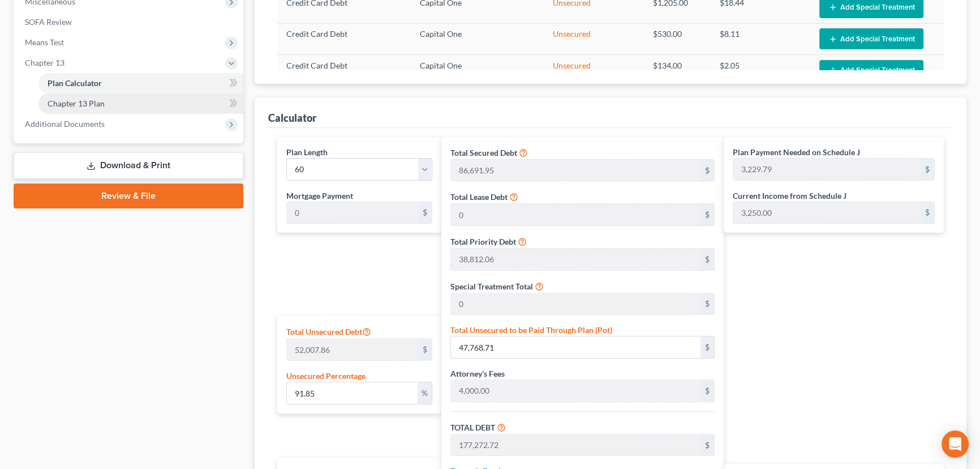  Describe the element at coordinates (790, 195) in the screenshot. I see `label: Current Income from Schedule J` at that location.